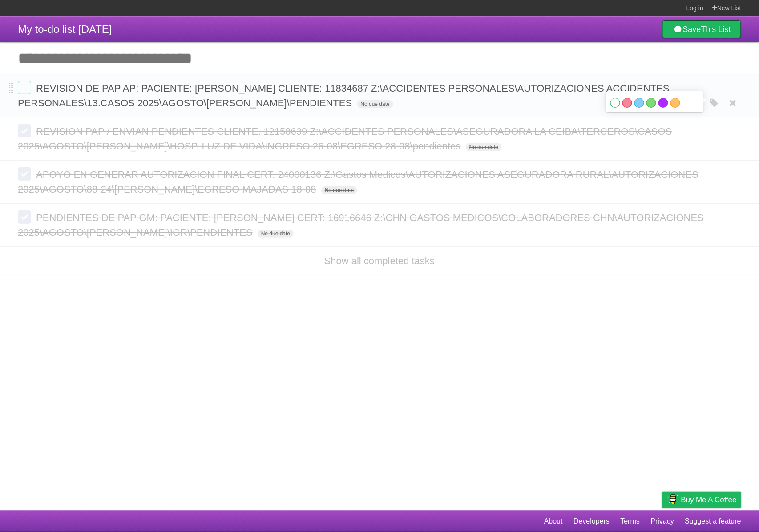  I want to click on label: Purple, so click(663, 103).